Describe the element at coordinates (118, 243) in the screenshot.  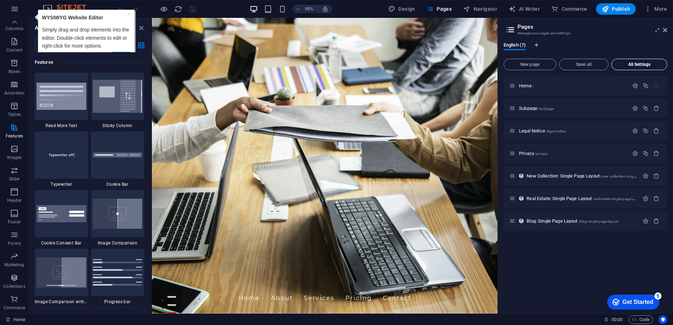
I see `span: Image Comparison` at that location.